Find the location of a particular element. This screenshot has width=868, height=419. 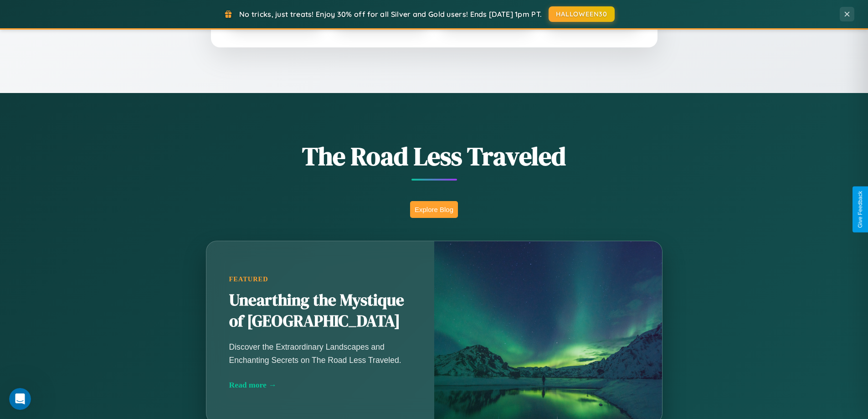

h1: The Road Less Traveled is located at coordinates (434, 156).